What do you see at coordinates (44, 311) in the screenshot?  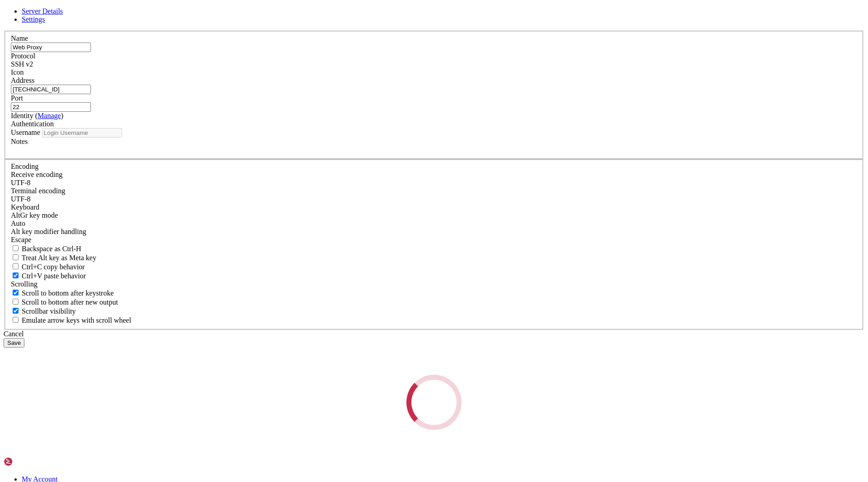 I see `label: The vertical scrollbar mode.` at bounding box center [44, 311].